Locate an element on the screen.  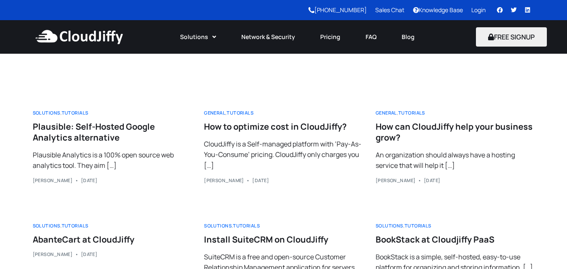
span: Plausible: Self-Hosted Google Analytics alternative is located at coordinates (94, 132).